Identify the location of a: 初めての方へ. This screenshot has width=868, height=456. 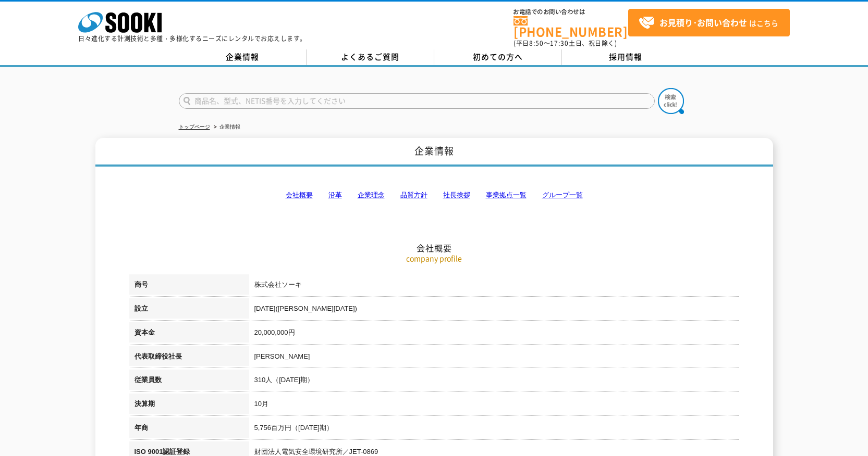
(498, 58).